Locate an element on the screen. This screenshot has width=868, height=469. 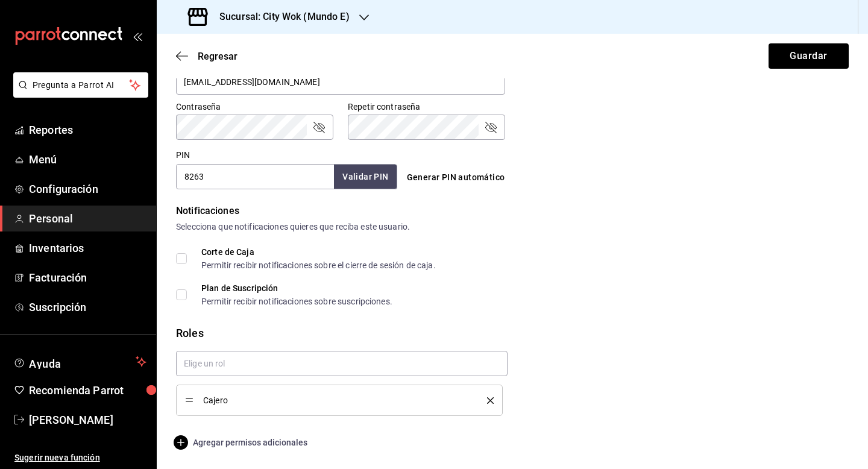
span: Personal is located at coordinates (87, 219).